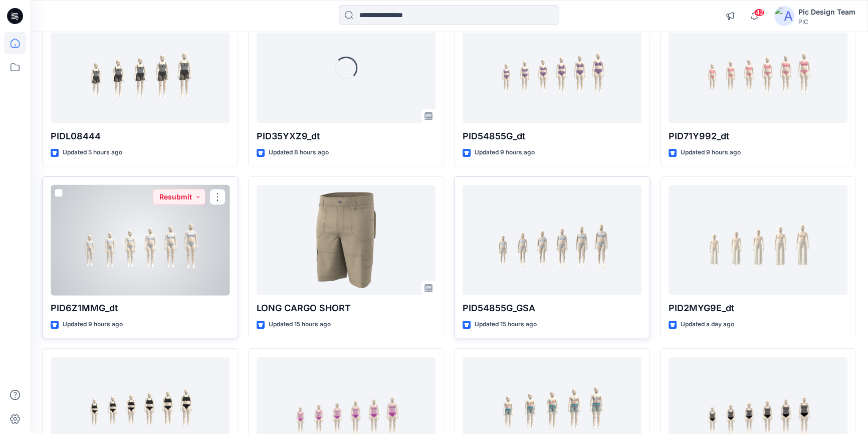  Describe the element at coordinates (92, 152) in the screenshot. I see `p: Updated 5 hours ago` at that location.